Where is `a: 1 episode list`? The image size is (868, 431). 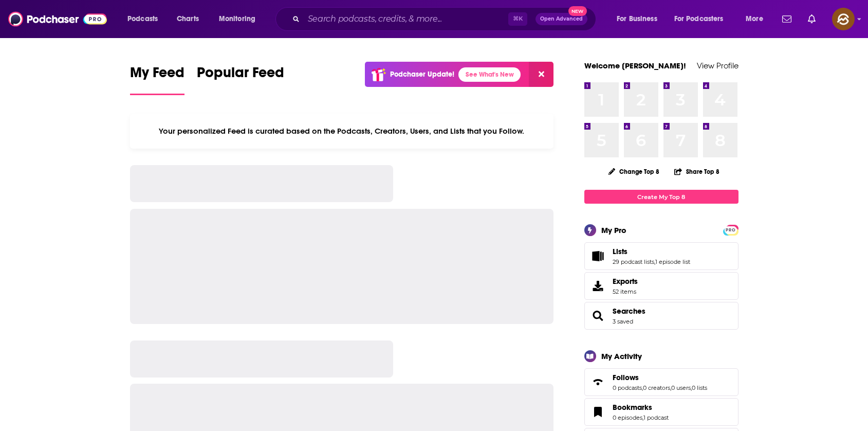 a: 1 episode list is located at coordinates (673, 261).